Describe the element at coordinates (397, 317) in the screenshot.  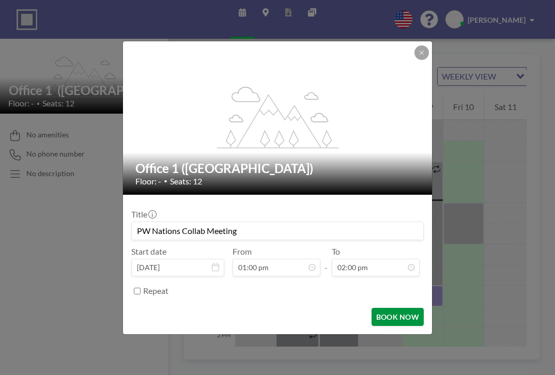
I see `button: BOOK NOW` at that location.